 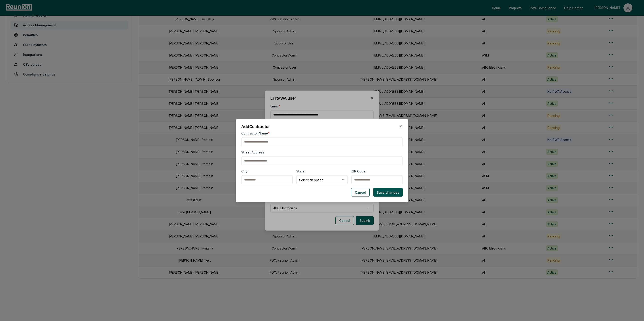 I want to click on label: State, so click(x=300, y=171).